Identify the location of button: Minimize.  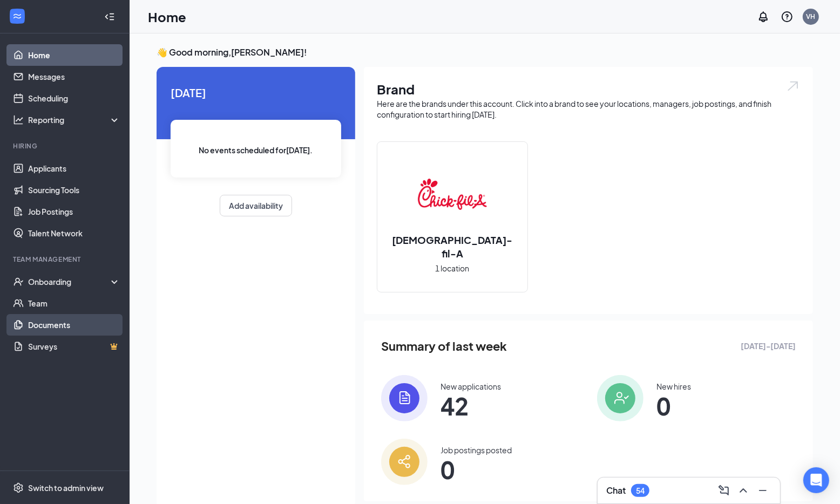
(763, 491).